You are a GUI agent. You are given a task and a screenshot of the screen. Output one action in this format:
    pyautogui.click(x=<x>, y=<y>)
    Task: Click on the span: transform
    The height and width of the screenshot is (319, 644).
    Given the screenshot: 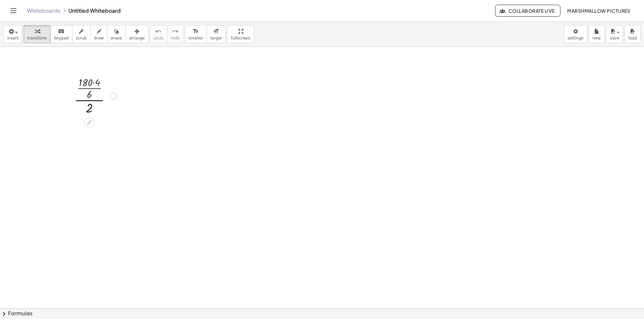 What is the action you would take?
    pyautogui.click(x=37, y=38)
    